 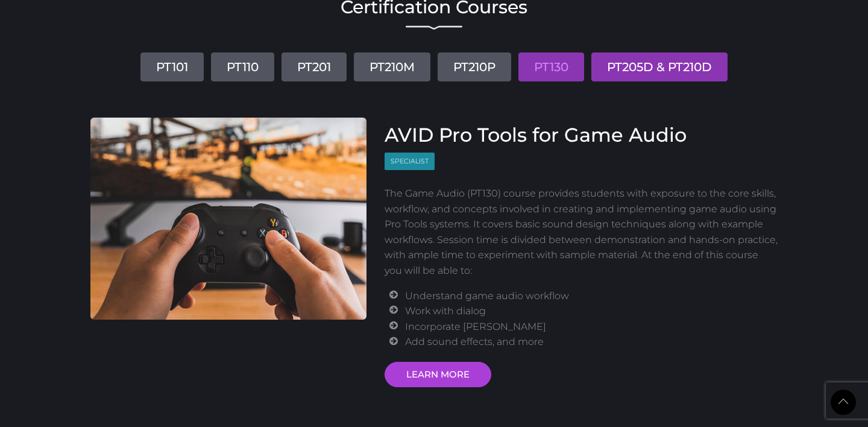 I want to click on a: PT210P, so click(x=474, y=67).